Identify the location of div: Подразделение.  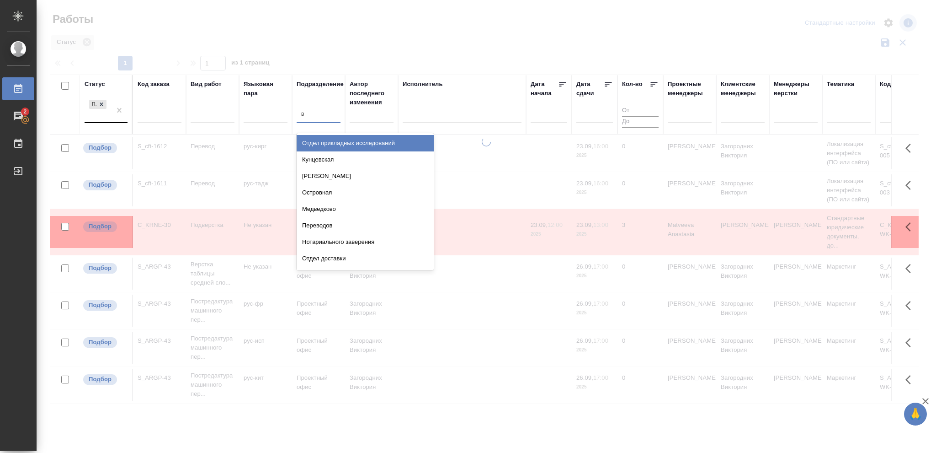
(320, 84).